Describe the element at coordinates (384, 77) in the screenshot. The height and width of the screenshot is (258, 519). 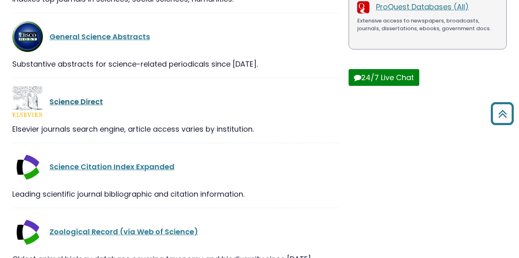
I see `button: 24/7 Live Chat` at that location.